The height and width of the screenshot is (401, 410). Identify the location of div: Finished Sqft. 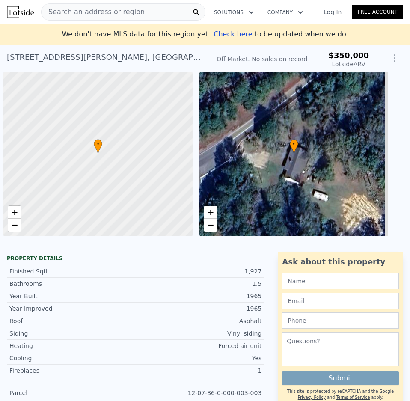
(72, 272).